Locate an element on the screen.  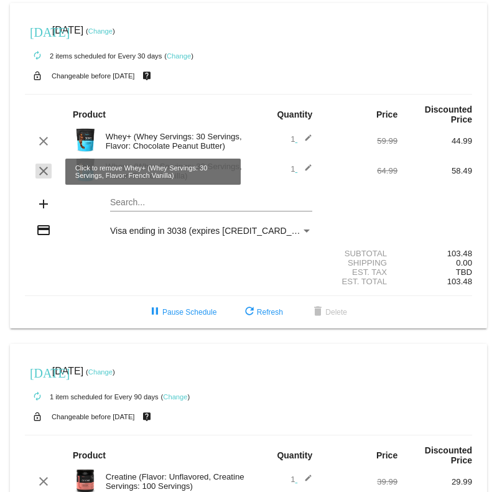
span: Pause Schedule is located at coordinates (182, 312).